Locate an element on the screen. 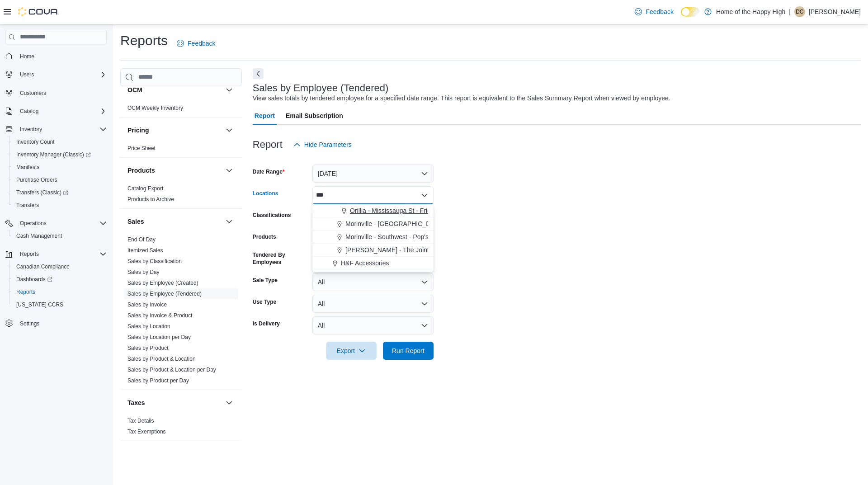  label: Date Range is located at coordinates (268, 172).